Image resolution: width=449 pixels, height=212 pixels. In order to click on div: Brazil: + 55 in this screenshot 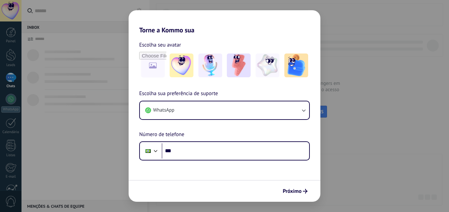, I will do `click(148, 151)`.